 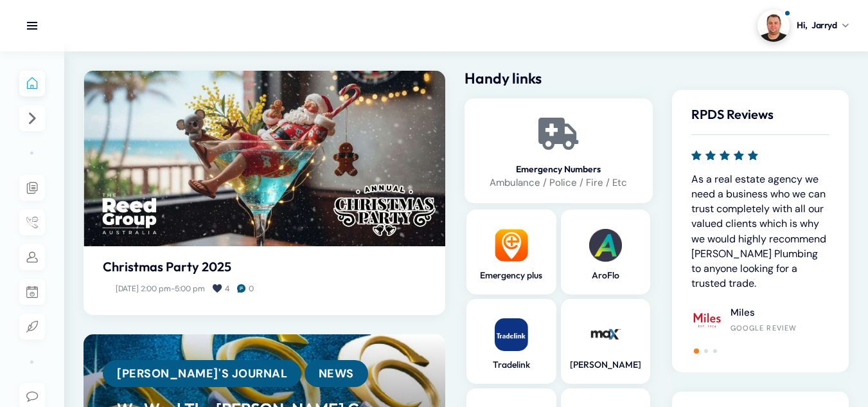 What do you see at coordinates (732, 114) in the screenshot?
I see `span: RPDS Reviews` at bounding box center [732, 114].